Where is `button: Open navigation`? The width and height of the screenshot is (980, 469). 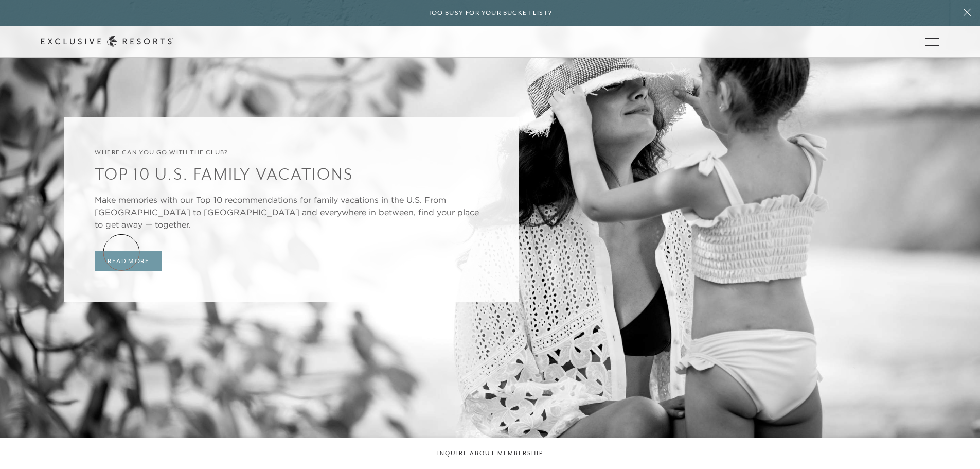 button: Open navigation is located at coordinates (932, 42).